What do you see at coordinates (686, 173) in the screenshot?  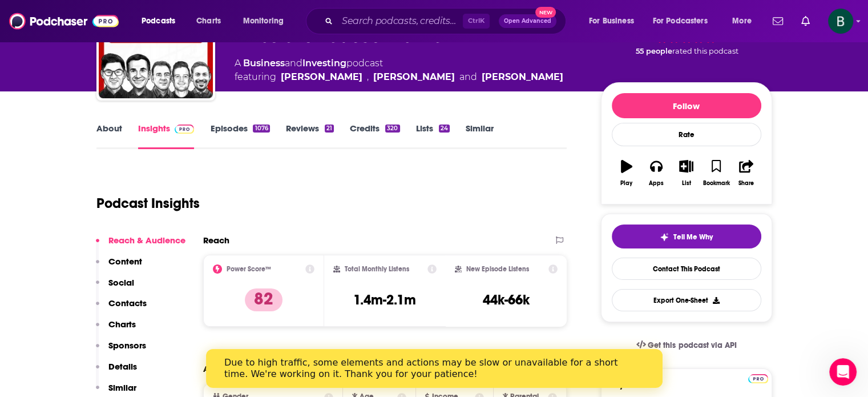 I see `button: List` at bounding box center [686, 173].